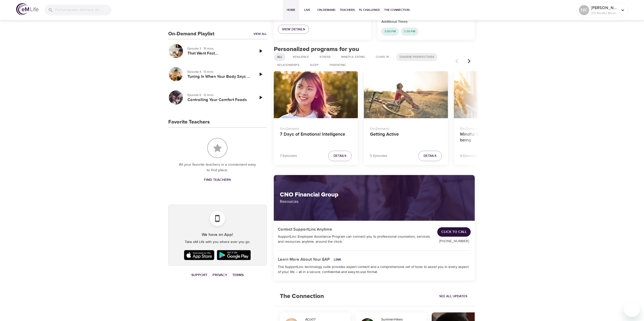  What do you see at coordinates (378, 156) in the screenshot?
I see `p: 5 Episodes` at bounding box center [378, 156].